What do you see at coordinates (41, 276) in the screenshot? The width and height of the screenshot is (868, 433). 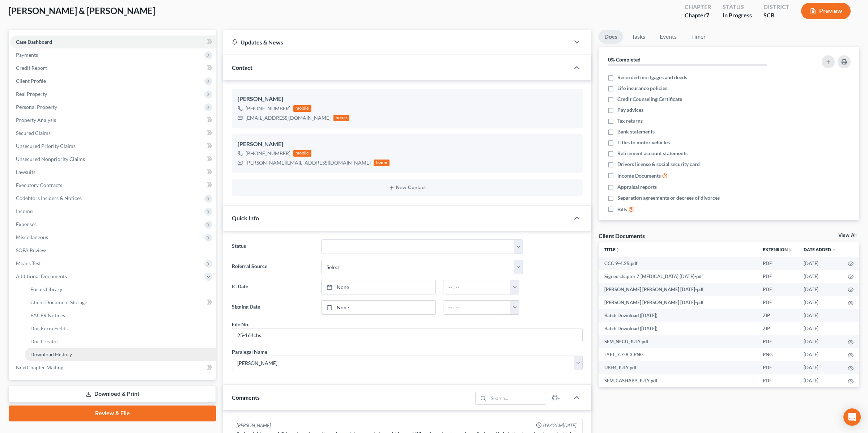 I see `span: Additional Documents` at bounding box center [41, 276].